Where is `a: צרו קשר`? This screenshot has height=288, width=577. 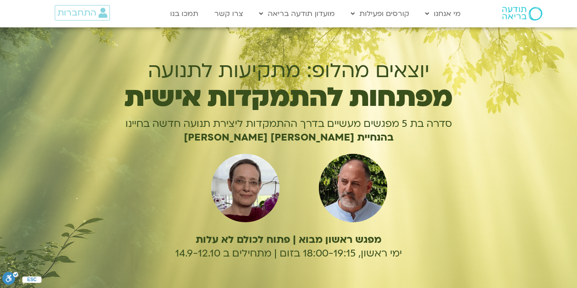
a: צרו קשר is located at coordinates (229, 14).